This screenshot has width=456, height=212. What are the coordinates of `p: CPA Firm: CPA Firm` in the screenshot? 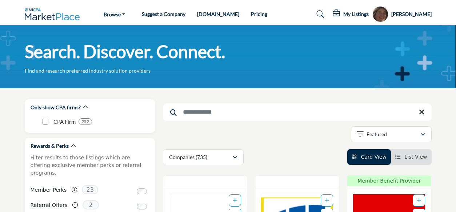 It's located at (64, 122).